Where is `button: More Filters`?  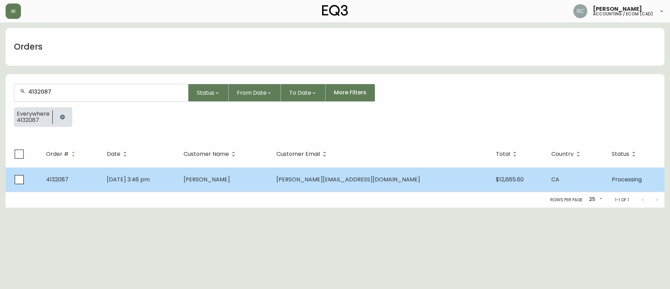
button: More Filters is located at coordinates (350, 93).